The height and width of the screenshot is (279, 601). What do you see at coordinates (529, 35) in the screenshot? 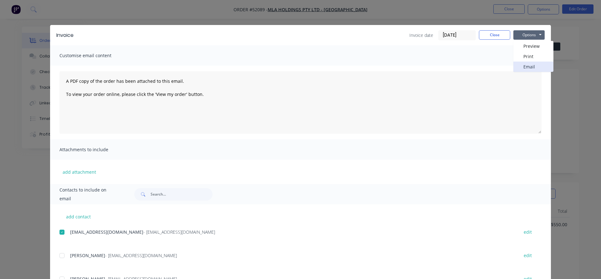
I see `button: Options` at bounding box center [529, 35].